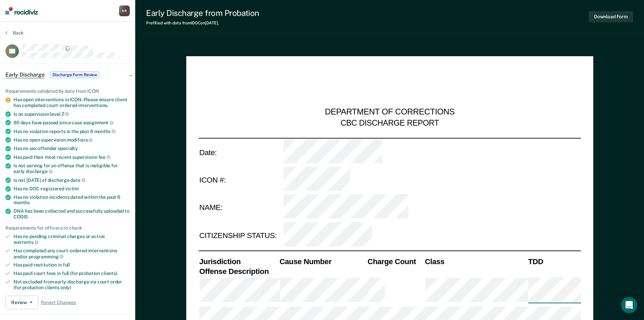  What do you see at coordinates (26, 242) in the screenshot?
I see `span: warrants` at bounding box center [26, 242].